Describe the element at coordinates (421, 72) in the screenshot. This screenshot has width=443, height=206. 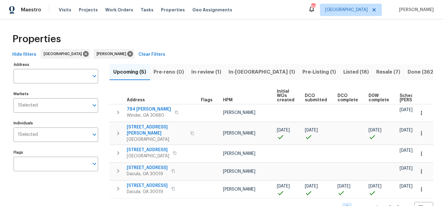
I see `span: Done (362)` at that location.